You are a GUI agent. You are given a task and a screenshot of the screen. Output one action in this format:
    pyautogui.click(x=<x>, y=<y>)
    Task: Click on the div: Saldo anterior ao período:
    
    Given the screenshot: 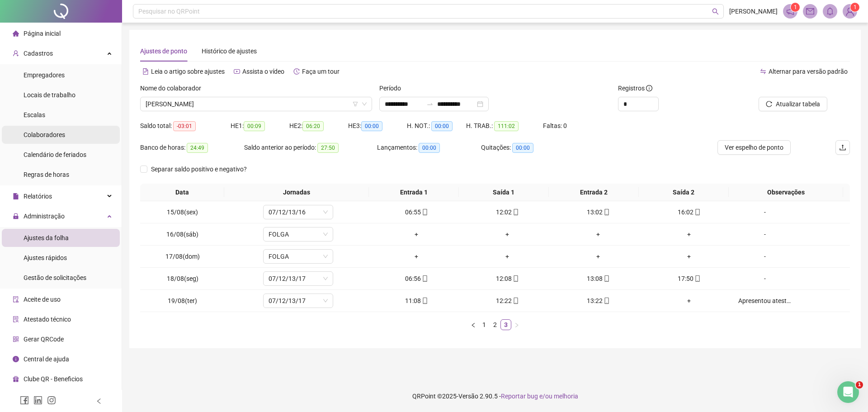 What is the action you would take?
    pyautogui.click(x=310, y=148)
    